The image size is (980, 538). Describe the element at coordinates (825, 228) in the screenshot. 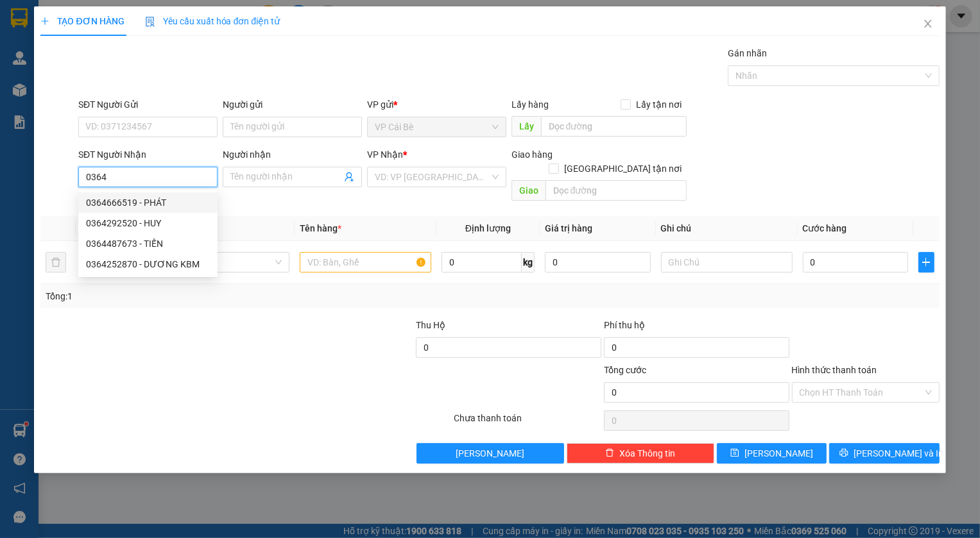

I see `span: Cước hàng` at that location.